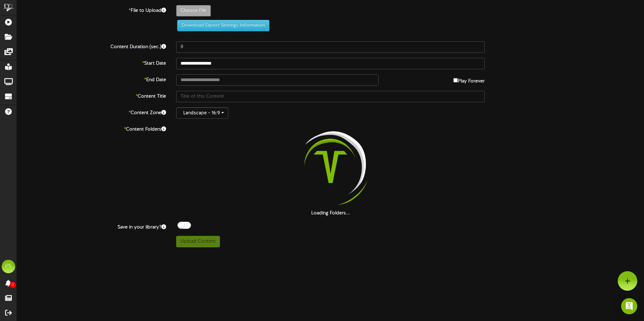 The width and height of the screenshot is (644, 321). What do you see at coordinates (91, 62) in the screenshot?
I see `label: Start Date` at bounding box center [91, 62].